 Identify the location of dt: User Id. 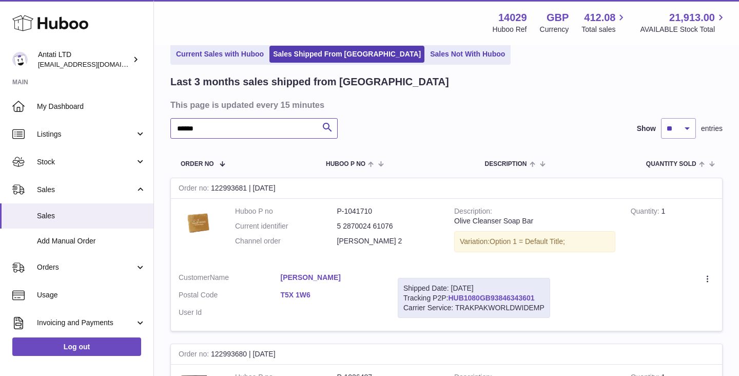
(229, 312).